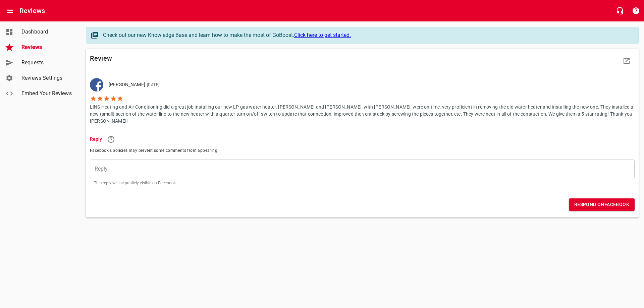  I want to click on span: Facebook's policies may prevent some comments from appearing., so click(363, 151).